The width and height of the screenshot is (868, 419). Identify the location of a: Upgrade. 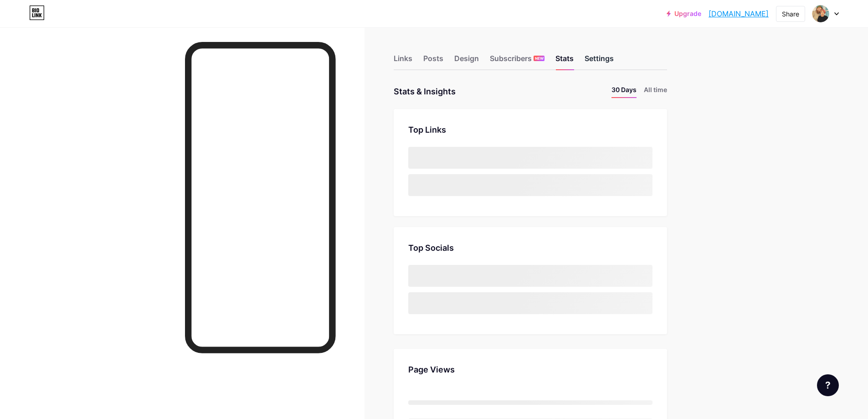
(684, 14).